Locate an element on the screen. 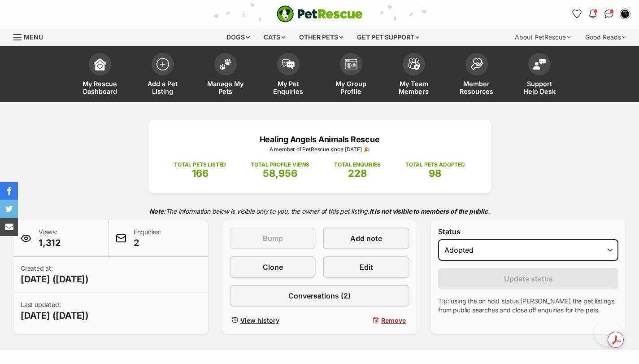 The image size is (639, 364). img: notifications-46538b983faf8c2785f20acdc204bb7945ddae34d4c08c2a6579f10ce5e182be.svg is located at coordinates (593, 14).